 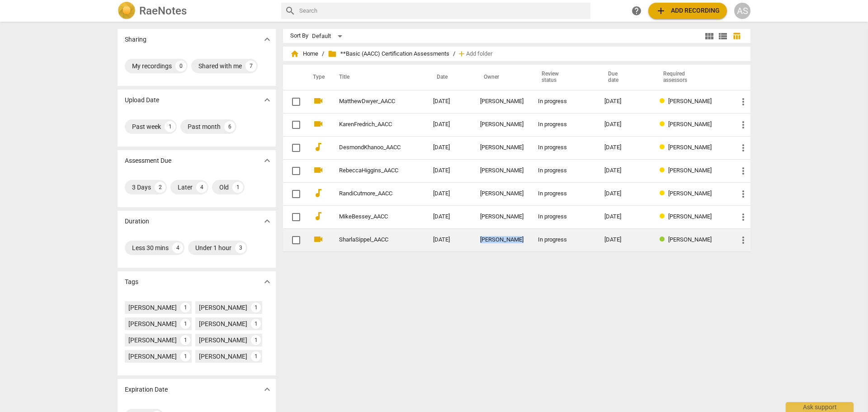 I want to click on span: Home, so click(x=304, y=54).